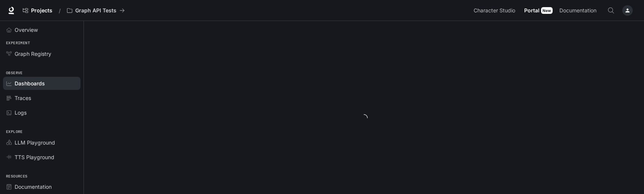  I want to click on a: Character Studio, so click(495, 10).